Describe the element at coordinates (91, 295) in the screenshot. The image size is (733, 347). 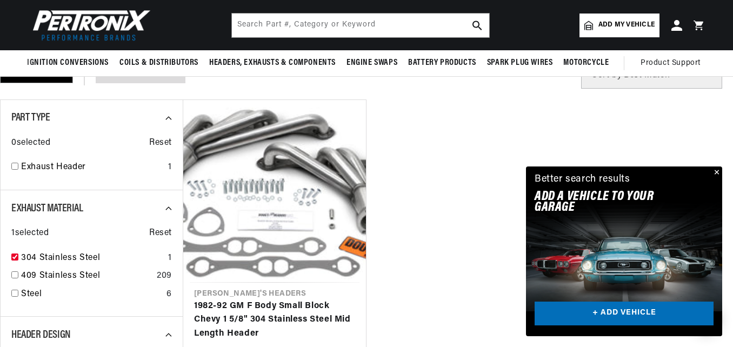
I see `a: Steel` at that location.